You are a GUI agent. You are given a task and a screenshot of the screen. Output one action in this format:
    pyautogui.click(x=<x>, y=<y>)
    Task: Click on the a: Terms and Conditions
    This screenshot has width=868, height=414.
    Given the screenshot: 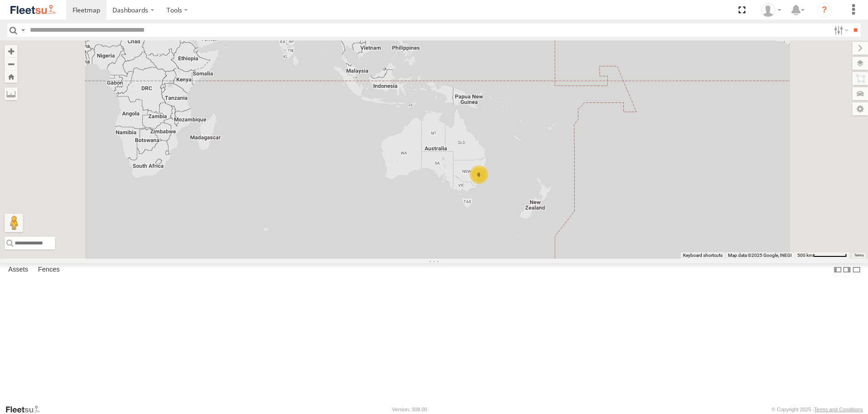 What is the action you would take?
    pyautogui.click(x=839, y=409)
    